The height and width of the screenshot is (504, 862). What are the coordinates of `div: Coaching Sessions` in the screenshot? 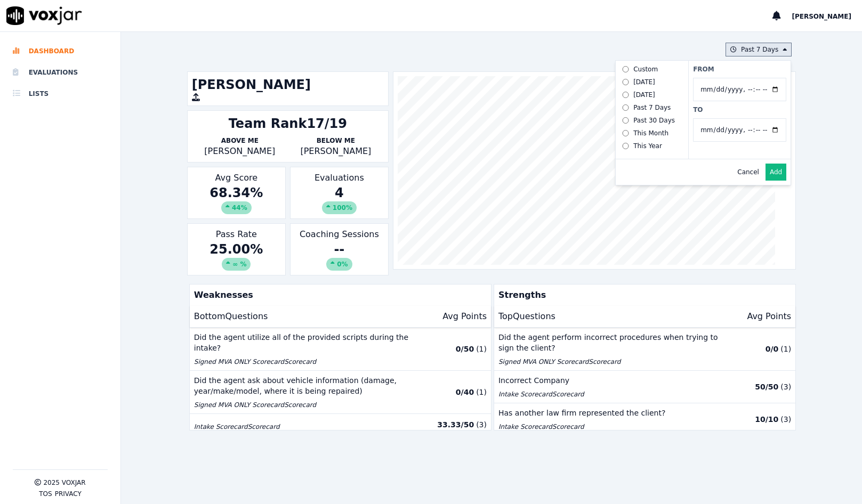 It's located at (339, 250).